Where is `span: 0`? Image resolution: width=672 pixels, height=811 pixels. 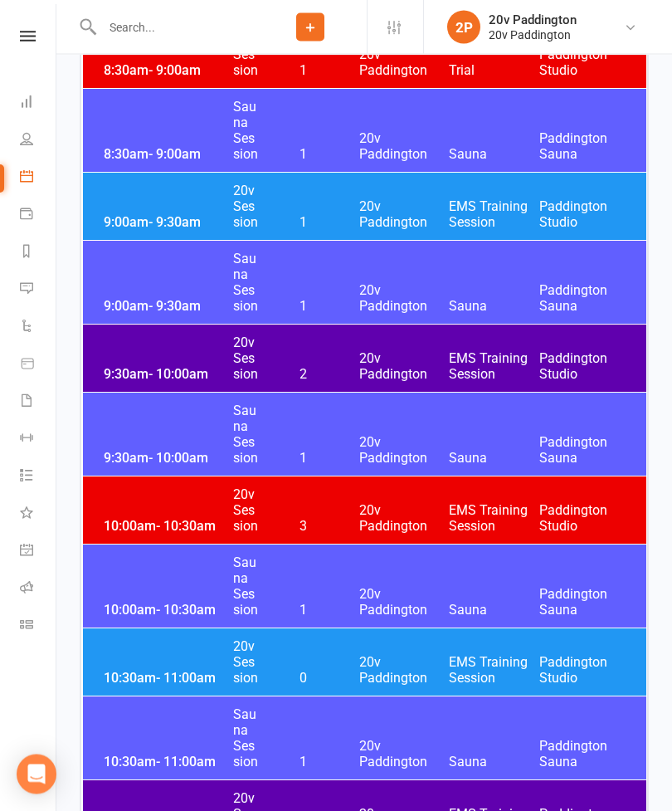 span: 0 is located at coordinates (303, 678).